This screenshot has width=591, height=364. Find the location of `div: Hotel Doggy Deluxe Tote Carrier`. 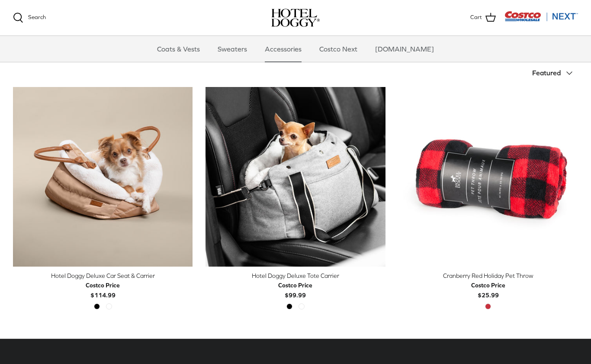

div: Hotel Doggy Deluxe Tote Carrier is located at coordinates (295, 276).